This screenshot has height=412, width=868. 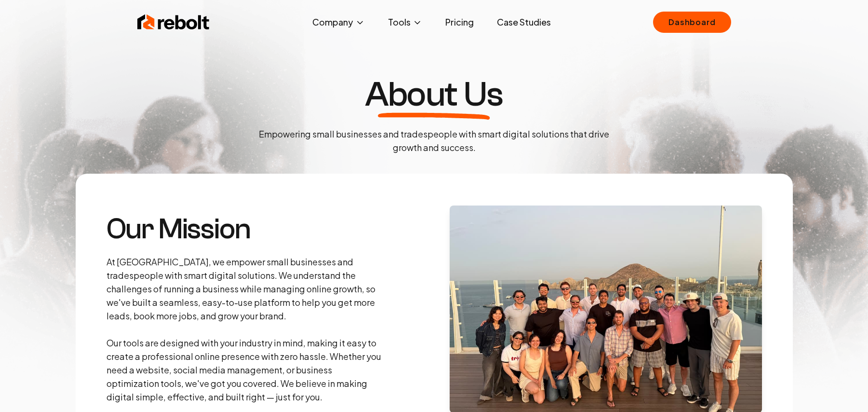 What do you see at coordinates (434, 94) in the screenshot?
I see `h1: About Us` at bounding box center [434, 94].